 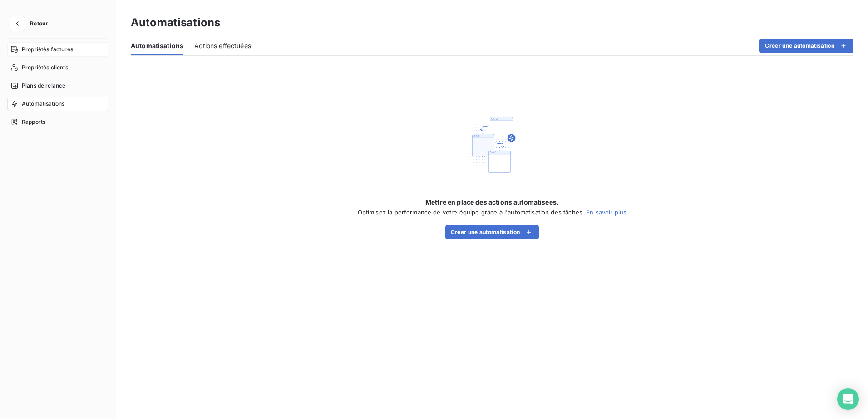 What do you see at coordinates (47, 50) in the screenshot?
I see `span: Propriétés factures` at bounding box center [47, 50].